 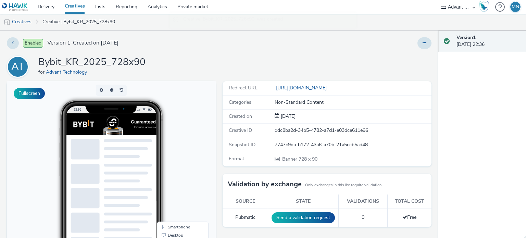 I want to click on span: Banner, so click(x=290, y=159).